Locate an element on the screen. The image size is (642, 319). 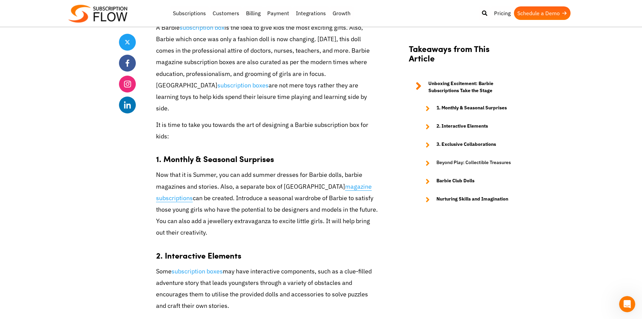
p: A Barbie is the idea to give kids the most exciting gifts. Also, Barbie which once was only a fas... is located at coordinates (267, 68).